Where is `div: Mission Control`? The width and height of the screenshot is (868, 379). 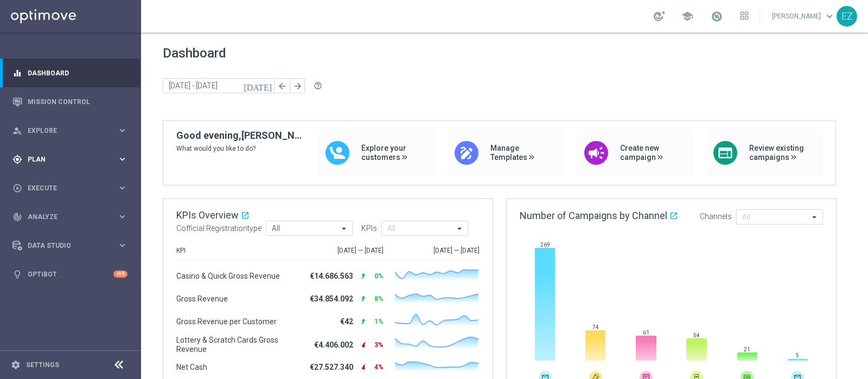 div: Mission Control is located at coordinates (70, 102).